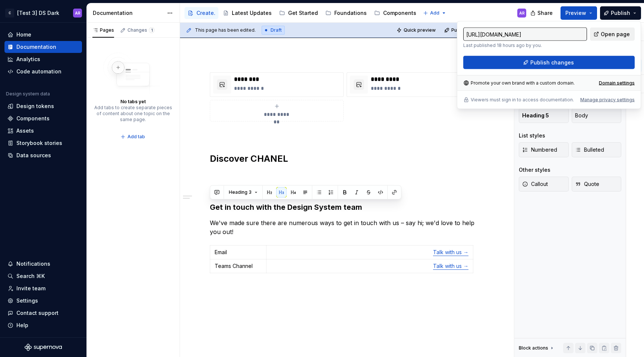  Describe the element at coordinates (43, 301) in the screenshot. I see `a: Settings` at that location.